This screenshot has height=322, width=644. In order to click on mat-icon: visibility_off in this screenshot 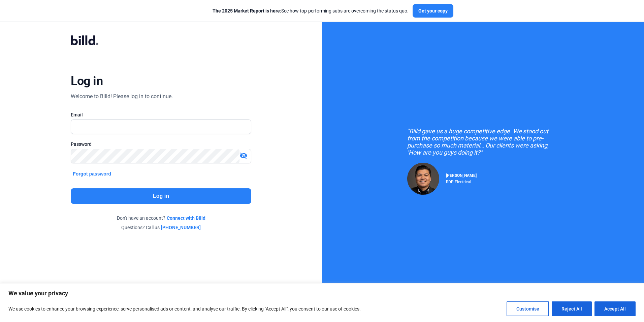, I will do `click(243, 156)`.